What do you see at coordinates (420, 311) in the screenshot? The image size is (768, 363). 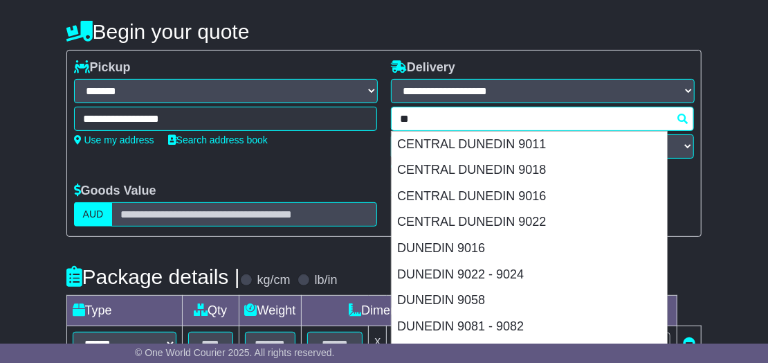 I see `td: Dimensions (L x W x H)` at bounding box center [420, 311].